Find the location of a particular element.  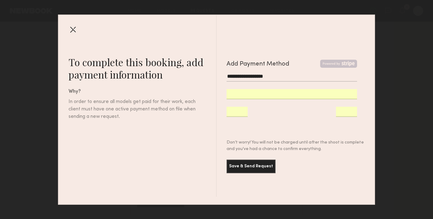

div: Add Payment Method is located at coordinates (258, 64).